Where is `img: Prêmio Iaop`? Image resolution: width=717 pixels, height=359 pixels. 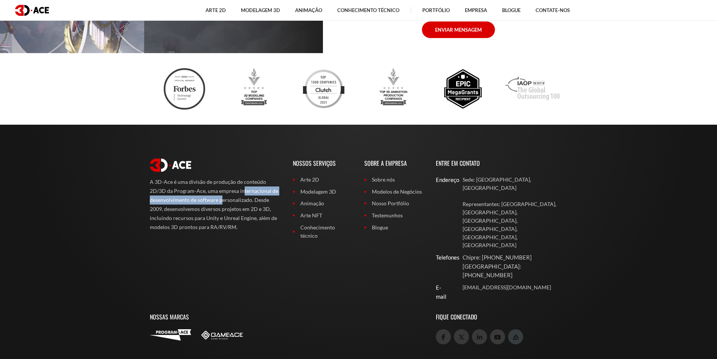 img: Prêmio Iaop is located at coordinates (533, 89).